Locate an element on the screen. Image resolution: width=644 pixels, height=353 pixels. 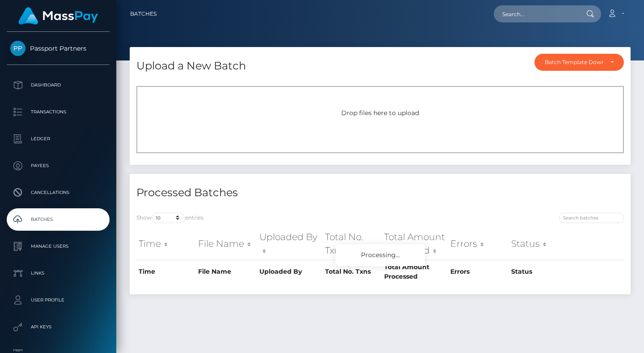
a: Manage Users is located at coordinates (58, 246).